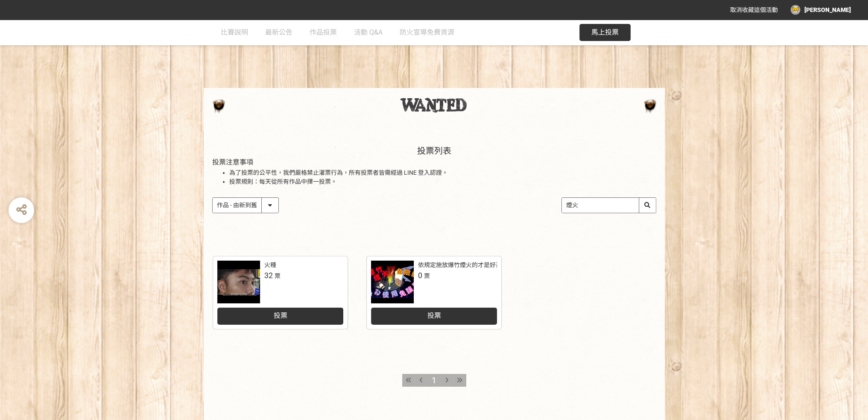 The width and height of the screenshot is (868, 420). I want to click on div: 火種, so click(270, 265).